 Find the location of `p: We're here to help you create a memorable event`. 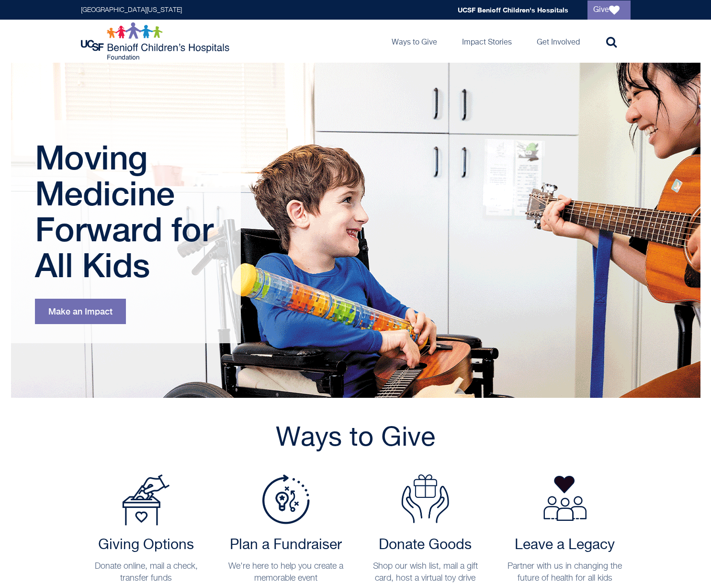

p: We're here to help you create a memorable event is located at coordinates (286, 573).